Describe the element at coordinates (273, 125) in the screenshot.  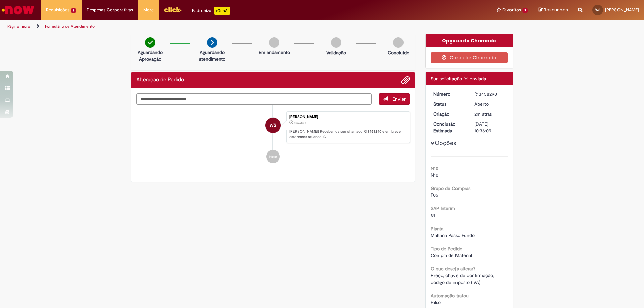
I see `div: Wallyson De Paiva Sousa` at that location.